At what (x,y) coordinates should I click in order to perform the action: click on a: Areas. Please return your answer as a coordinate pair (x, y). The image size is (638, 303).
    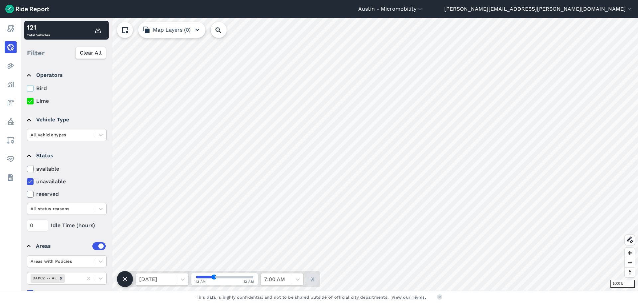
    Looking at the image, I should click on (11, 140).